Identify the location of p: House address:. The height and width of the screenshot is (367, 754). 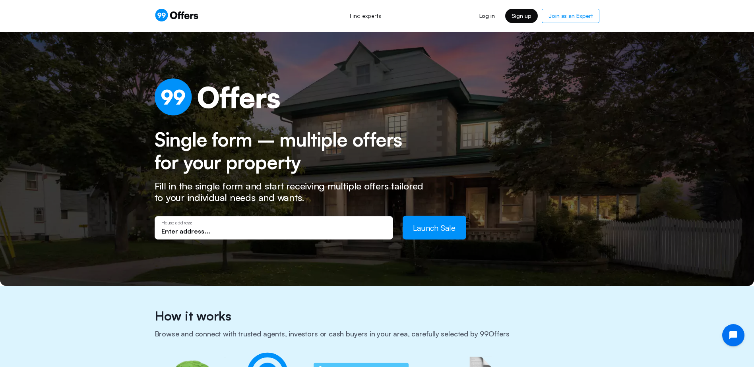
(274, 223).